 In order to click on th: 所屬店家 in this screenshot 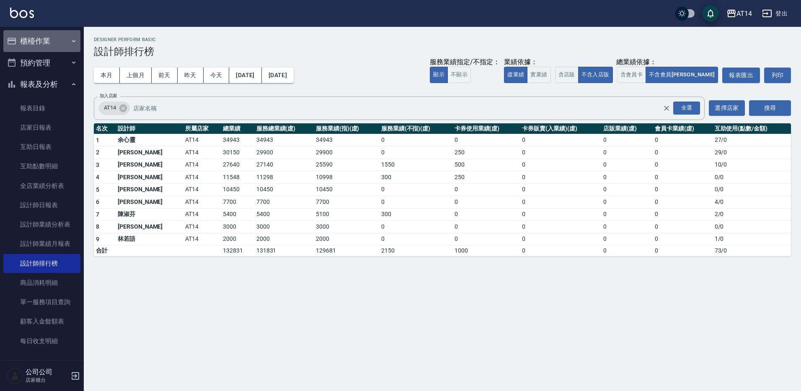, I will do `click(202, 129)`.